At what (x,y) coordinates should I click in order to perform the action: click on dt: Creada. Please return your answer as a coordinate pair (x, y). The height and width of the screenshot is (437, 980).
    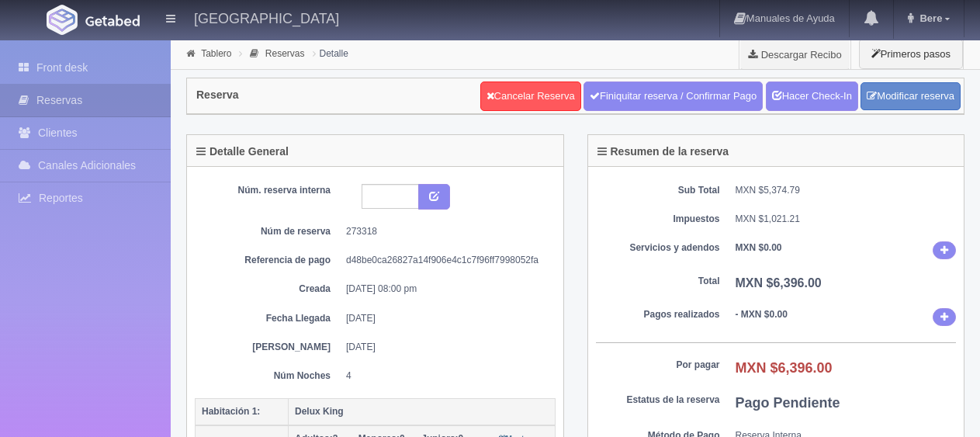
    Looking at the image, I should click on (268, 289).